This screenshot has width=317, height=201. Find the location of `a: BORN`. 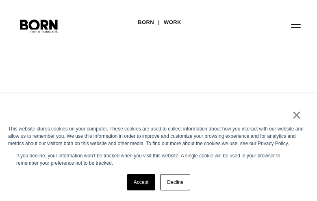

a: BORN is located at coordinates (146, 22).